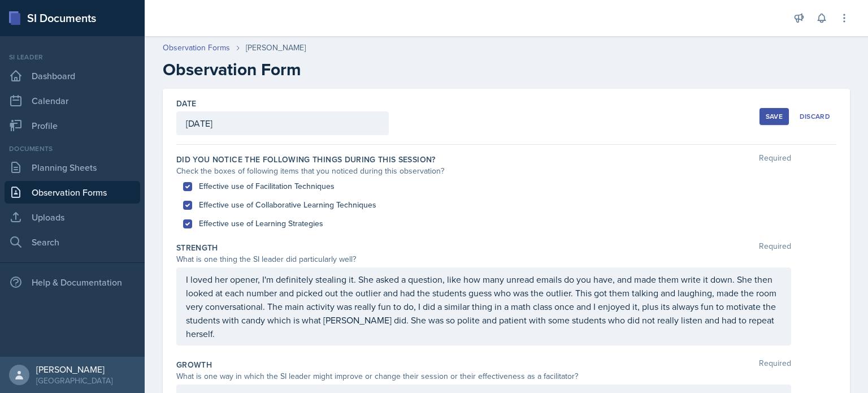 The image size is (868, 393). Describe the element at coordinates (186, 104) in the screenshot. I see `label: Date` at that location.